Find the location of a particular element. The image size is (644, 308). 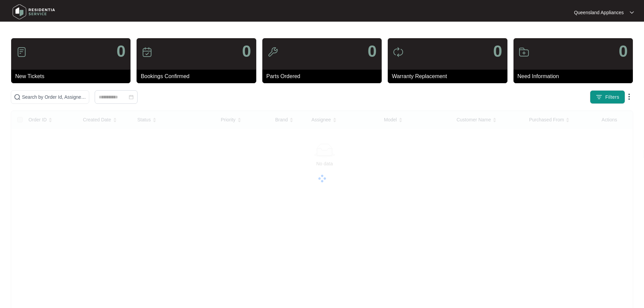

img: search-icon is located at coordinates (17, 97).